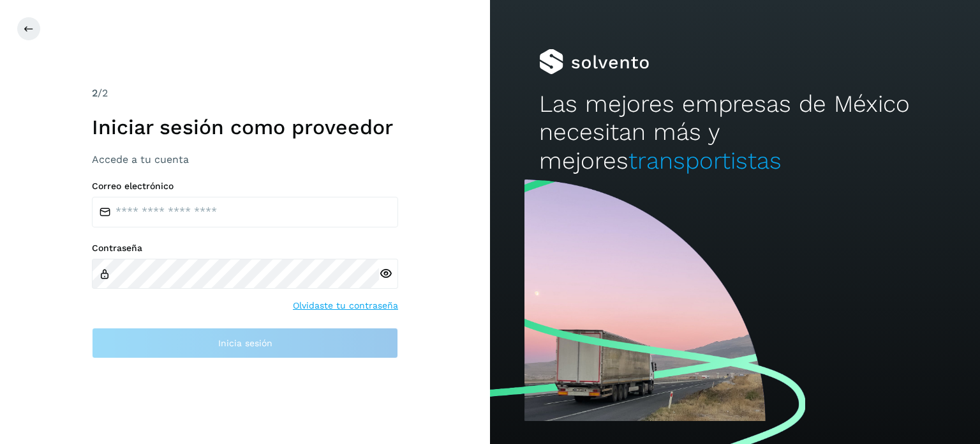 The height and width of the screenshot is (444, 980). Describe the element at coordinates (245, 343) in the screenshot. I see `span: Inicia sesión` at that location.